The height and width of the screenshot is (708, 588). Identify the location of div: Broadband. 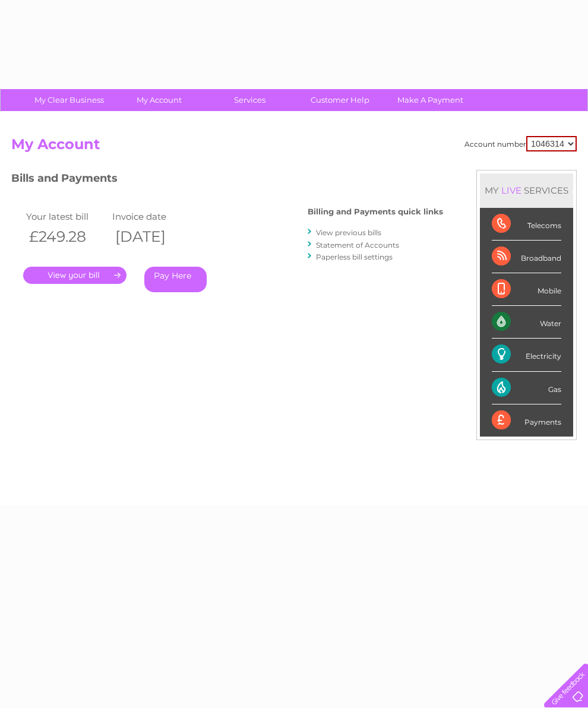
(526, 257).